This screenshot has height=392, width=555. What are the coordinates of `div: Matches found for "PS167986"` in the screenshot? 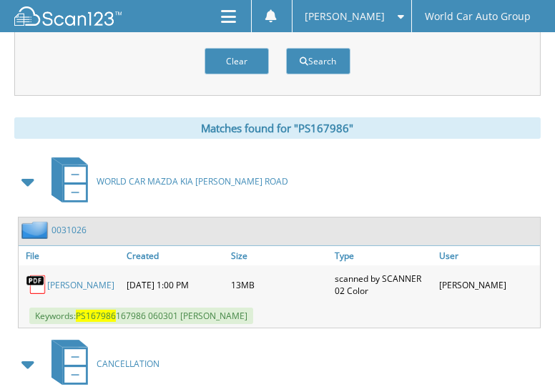 It's located at (278, 128).